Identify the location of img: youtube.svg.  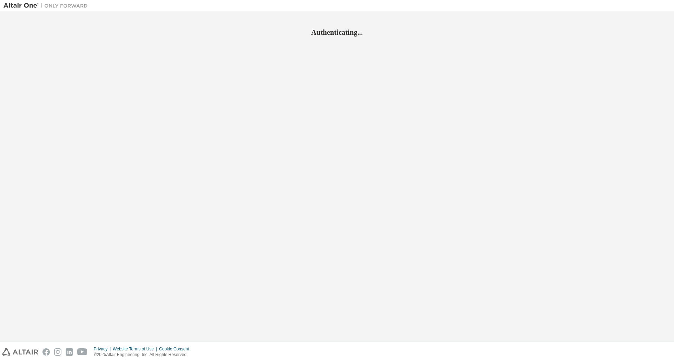
(82, 352).